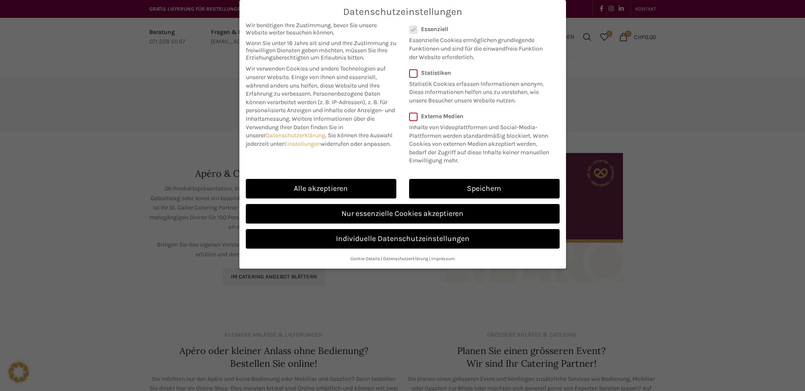 The width and height of the screenshot is (805, 391). Describe the element at coordinates (481, 142) in the screenshot. I see `p: Inhalte von Videoplattformen und Social-Media-Plattformen werden standardmäßig blockiert. Wenn Co...` at that location.